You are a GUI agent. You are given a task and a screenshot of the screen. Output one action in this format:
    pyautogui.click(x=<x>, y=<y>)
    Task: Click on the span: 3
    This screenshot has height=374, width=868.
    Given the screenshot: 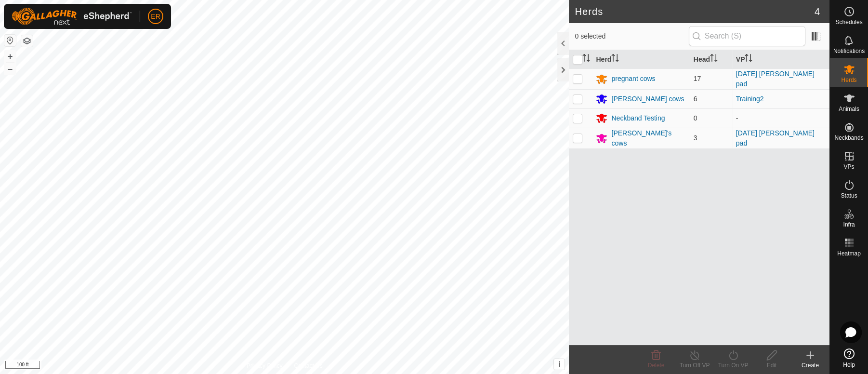 What is the action you would take?
    pyautogui.click(x=695, y=138)
    